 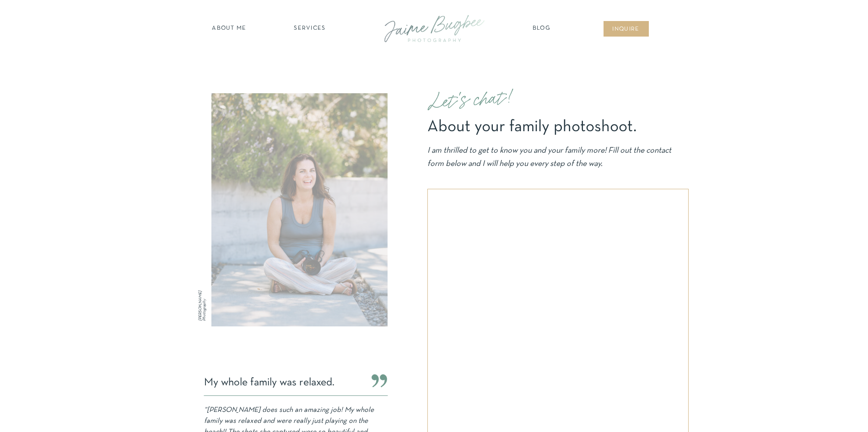 I want to click on nav: about ME, so click(x=229, y=29).